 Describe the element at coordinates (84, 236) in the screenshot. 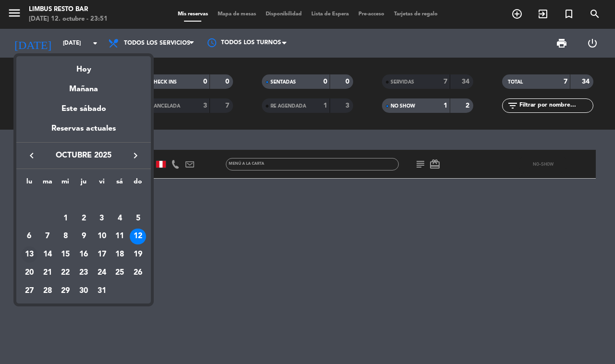

I see `div: 9` at that location.